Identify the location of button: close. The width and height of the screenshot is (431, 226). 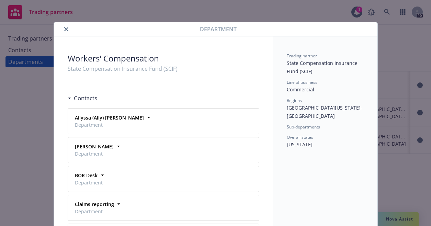
(66, 29).